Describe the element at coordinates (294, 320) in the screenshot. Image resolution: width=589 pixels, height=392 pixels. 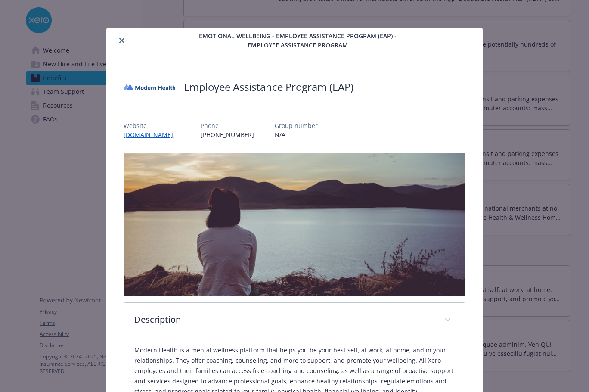
I see `div: Description` at that location.